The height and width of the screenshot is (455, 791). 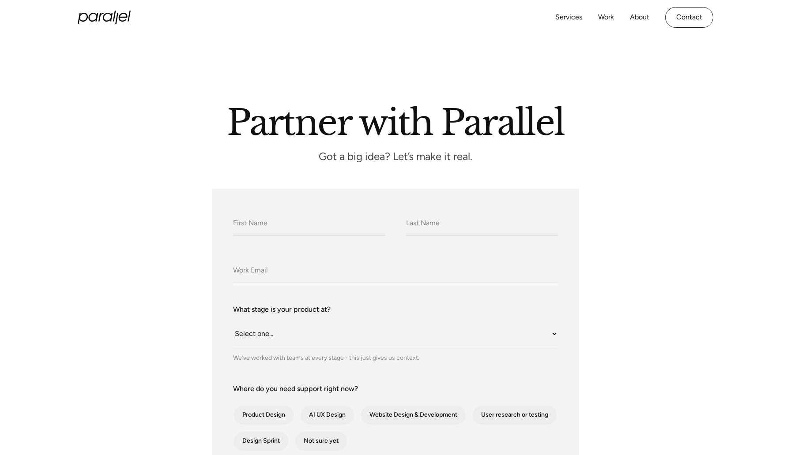 I want to click on a: Services, so click(x=568, y=17).